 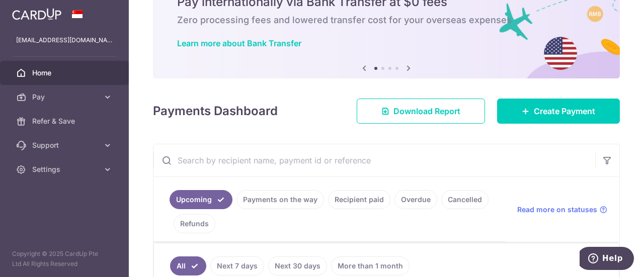 I want to click on span: Settings, so click(x=66, y=169).